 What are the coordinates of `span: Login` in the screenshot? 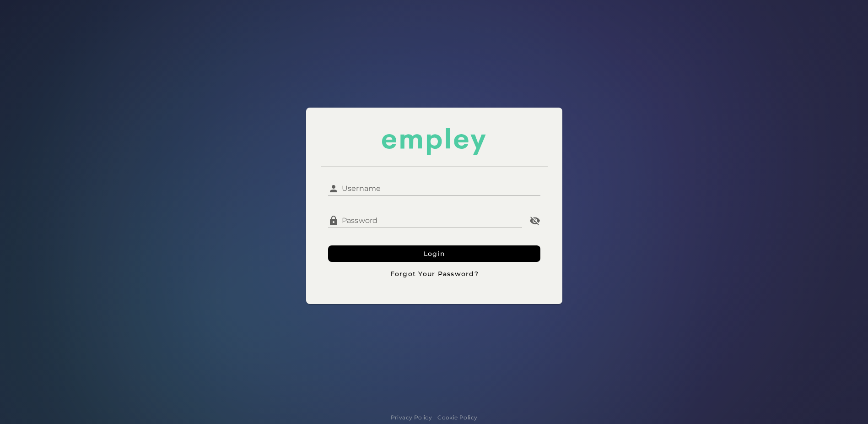 It's located at (434, 253).